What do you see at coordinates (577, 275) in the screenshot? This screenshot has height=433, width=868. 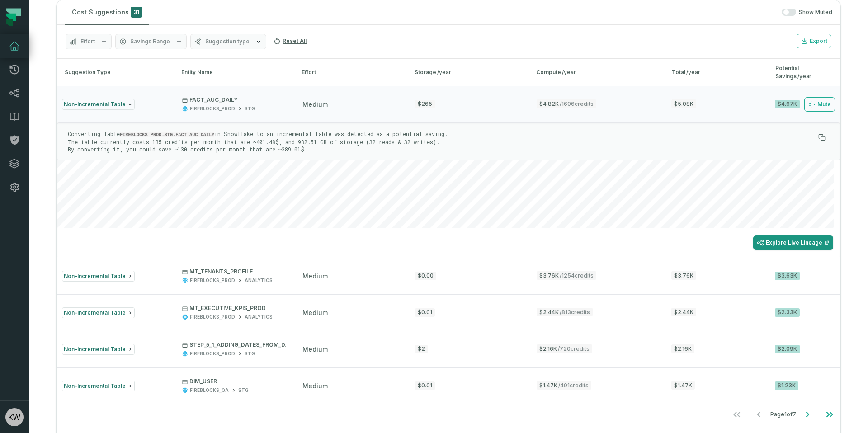 I see `span: / 1254 credits` at bounding box center [577, 275].